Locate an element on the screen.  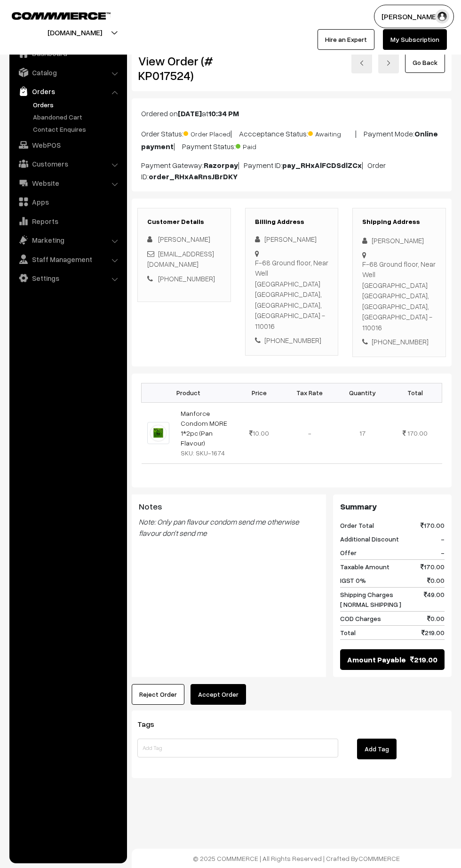
span: Shipping Charges [ NORMAL SHIPPING ] is located at coordinates (371, 599).